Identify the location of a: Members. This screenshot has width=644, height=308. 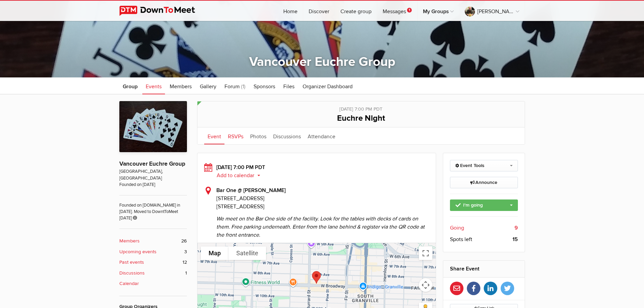
(180, 86).